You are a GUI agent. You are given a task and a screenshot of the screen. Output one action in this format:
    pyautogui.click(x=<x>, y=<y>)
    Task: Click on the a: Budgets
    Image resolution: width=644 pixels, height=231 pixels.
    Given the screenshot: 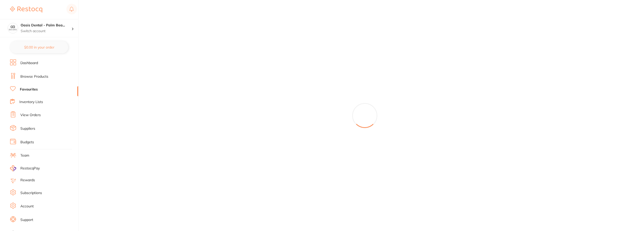 What is the action you would take?
    pyautogui.click(x=27, y=142)
    